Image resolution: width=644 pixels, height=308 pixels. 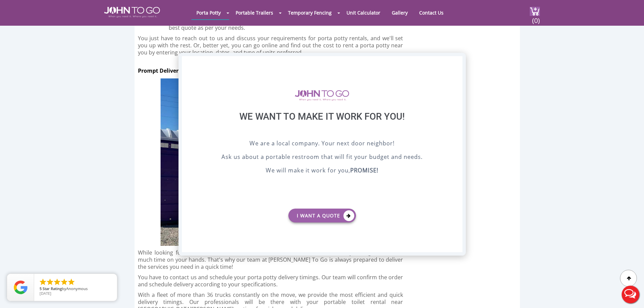 I want to click on div: X, so click(x=457, y=62).